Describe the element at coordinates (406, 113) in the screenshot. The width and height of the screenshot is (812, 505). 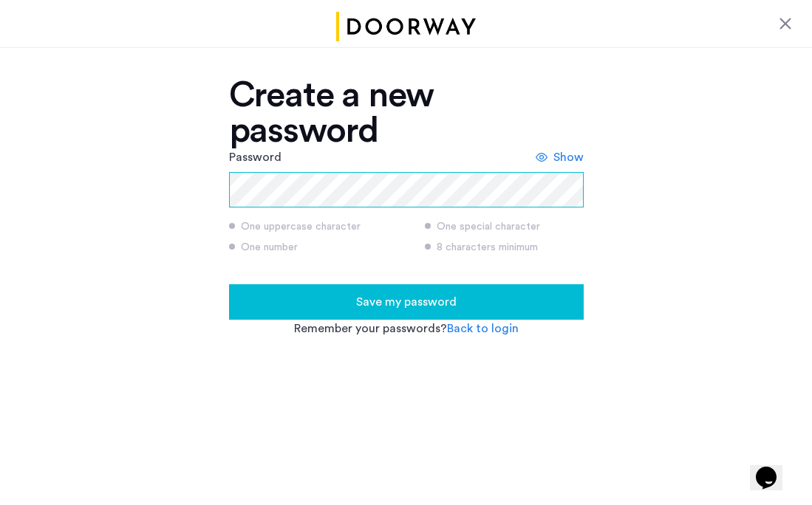
I see `div: Create a new password` at that location.